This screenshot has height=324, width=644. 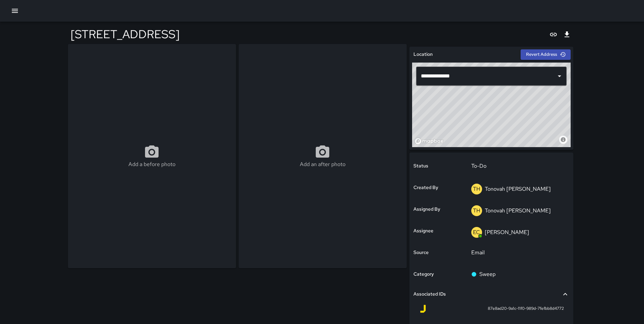 I want to click on span: 87e8ad20-9a1c-11f0-989d-7fefbb8d4772, so click(x=525, y=309).